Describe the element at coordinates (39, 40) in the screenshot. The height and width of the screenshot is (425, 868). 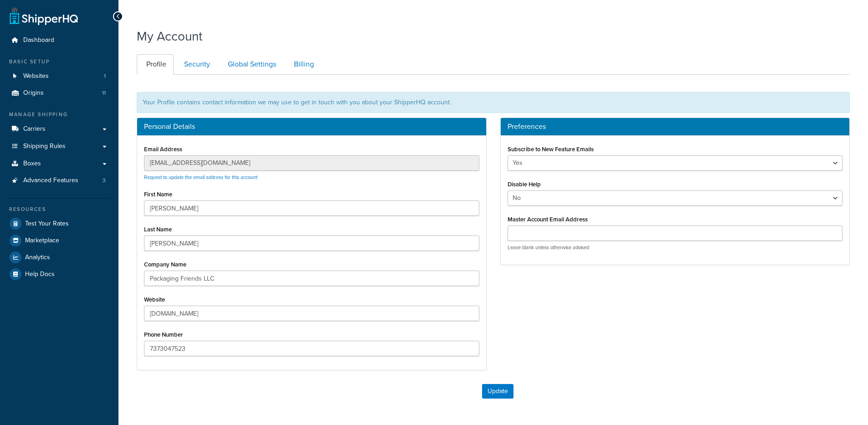
I see `span: Dashboard` at that location.